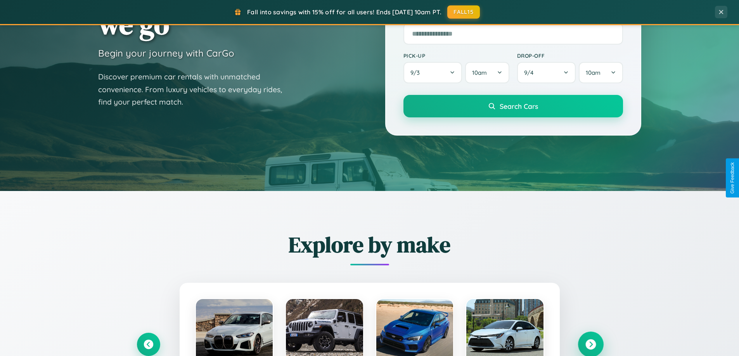  What do you see at coordinates (370, 245) in the screenshot?
I see `h2: Explore by make` at bounding box center [370, 245].